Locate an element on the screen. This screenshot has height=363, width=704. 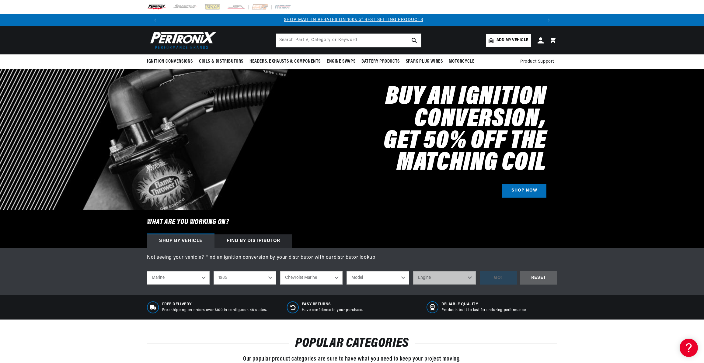
summary: Coils & Distributors is located at coordinates (221, 61).